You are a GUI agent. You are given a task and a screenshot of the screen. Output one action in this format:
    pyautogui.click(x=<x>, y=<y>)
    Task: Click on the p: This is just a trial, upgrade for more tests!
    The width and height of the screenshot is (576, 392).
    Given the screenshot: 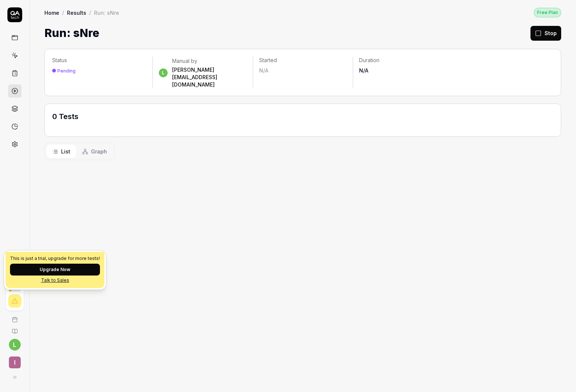 What is the action you would take?
    pyautogui.click(x=55, y=259)
    